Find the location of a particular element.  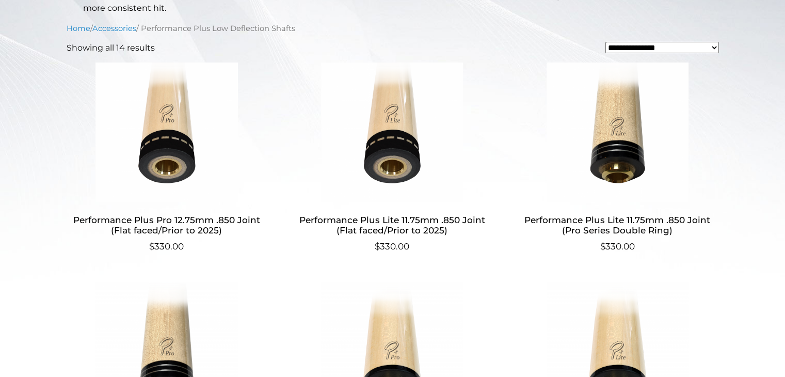

a: Home is located at coordinates (78, 28).